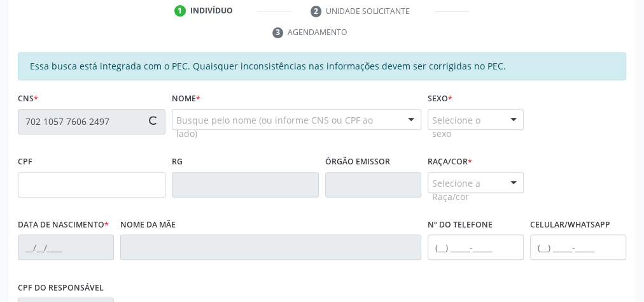 The height and width of the screenshot is (302, 644). What do you see at coordinates (571, 225) in the screenshot?
I see `label: Celular/WhatsApp` at bounding box center [571, 225].